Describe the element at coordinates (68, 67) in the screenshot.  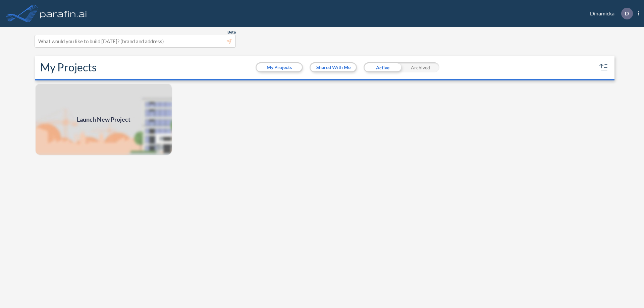
I see `h2: My Projects` at that location.